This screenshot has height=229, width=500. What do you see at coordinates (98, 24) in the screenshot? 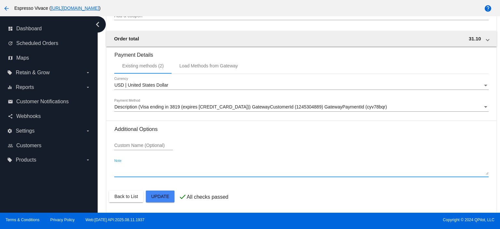
I see `i: chevron_left` at bounding box center [98, 24].